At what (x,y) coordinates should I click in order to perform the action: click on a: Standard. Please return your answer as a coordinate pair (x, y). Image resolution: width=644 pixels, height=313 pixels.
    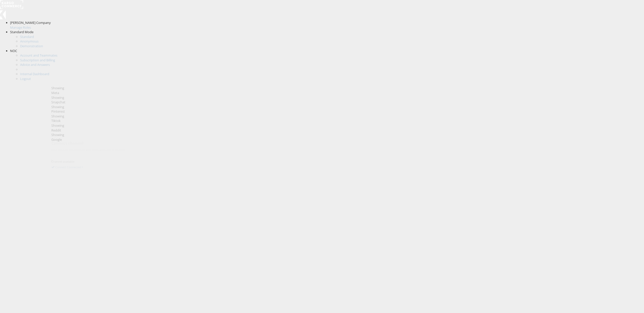
    Looking at the image, I should click on (27, 36).